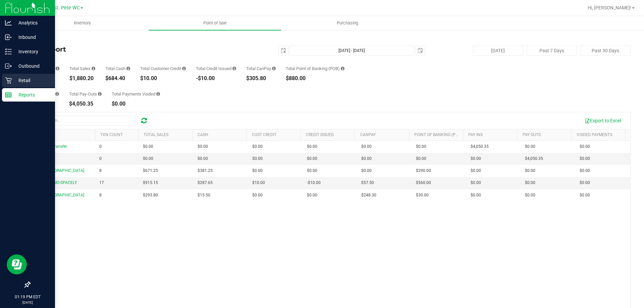  What do you see at coordinates (82, 79) in the screenshot?
I see `div: $1,880.20` at bounding box center [82, 79].